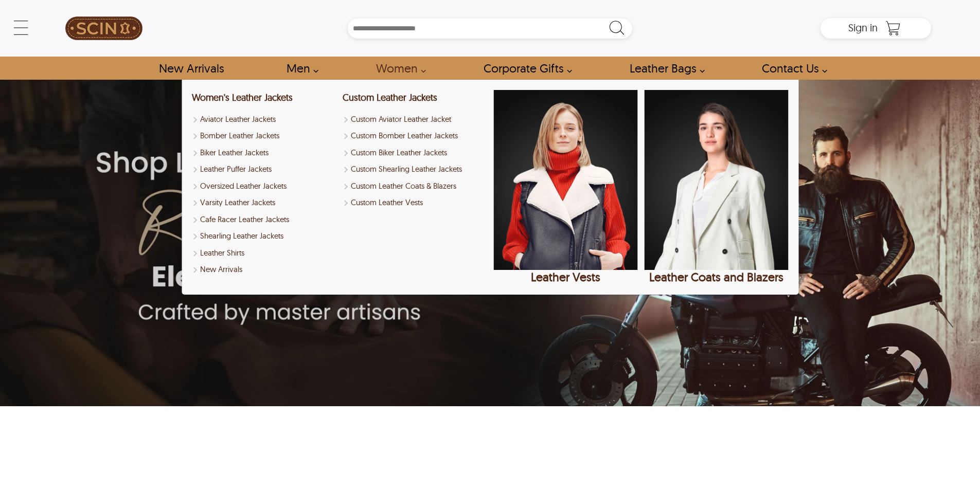  What do you see at coordinates (264, 169) in the screenshot?
I see `a: Shop Leather Puffer Jackets` at bounding box center [264, 169].